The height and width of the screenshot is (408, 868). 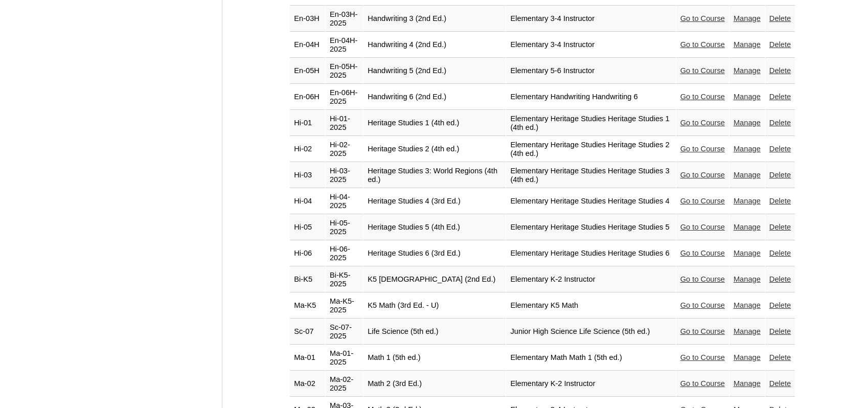 What do you see at coordinates (307, 332) in the screenshot?
I see `td: Sc-07` at bounding box center [307, 332].